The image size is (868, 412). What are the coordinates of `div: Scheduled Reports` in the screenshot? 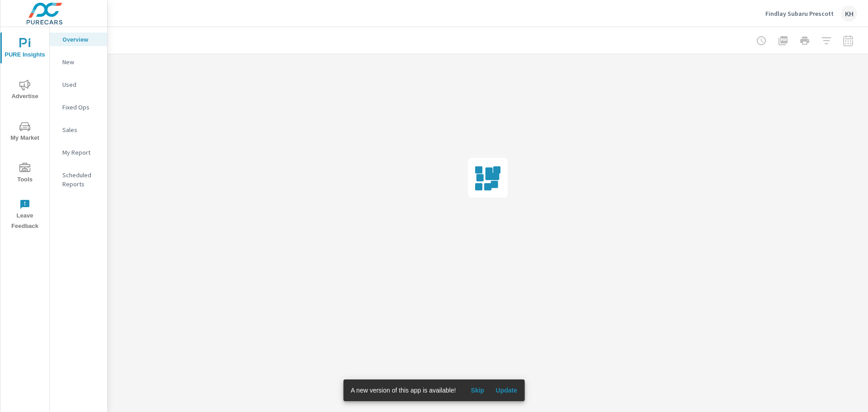 It's located at (78, 179).